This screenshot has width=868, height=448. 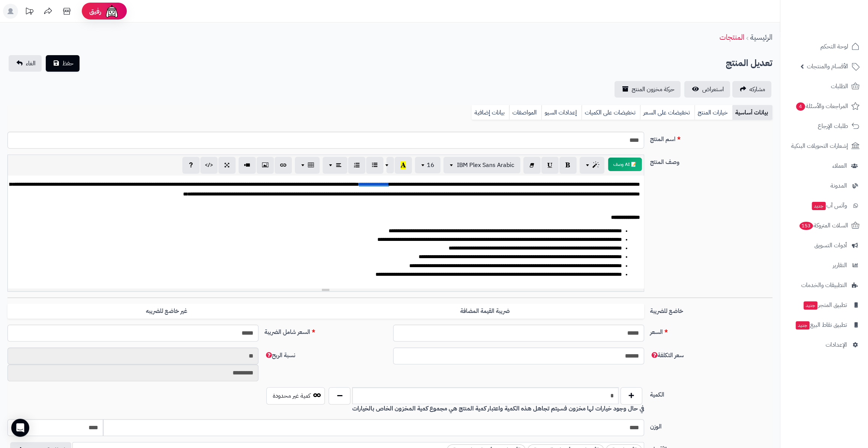 What do you see at coordinates (96, 11) in the screenshot?
I see `span: رفيق` at bounding box center [96, 11].